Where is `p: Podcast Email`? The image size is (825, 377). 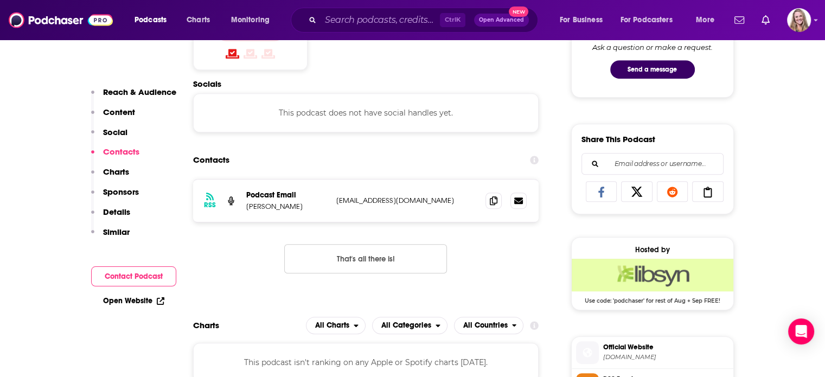 p: Podcast Email is located at coordinates (287, 195).